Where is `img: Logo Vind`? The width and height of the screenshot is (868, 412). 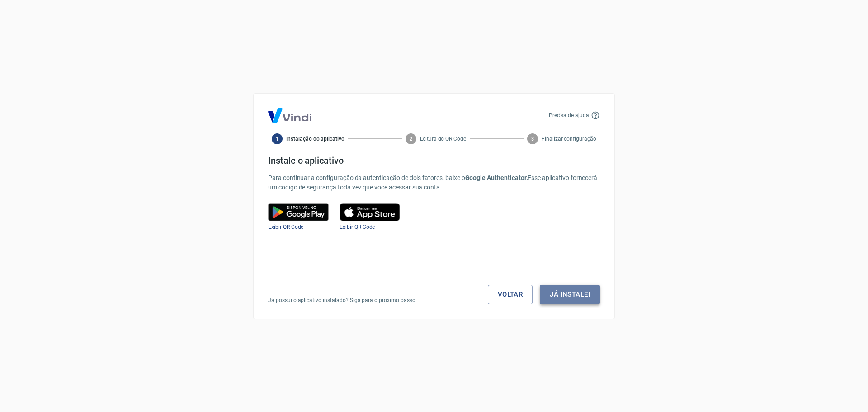
img: Logo Vind is located at coordinates (290, 115).